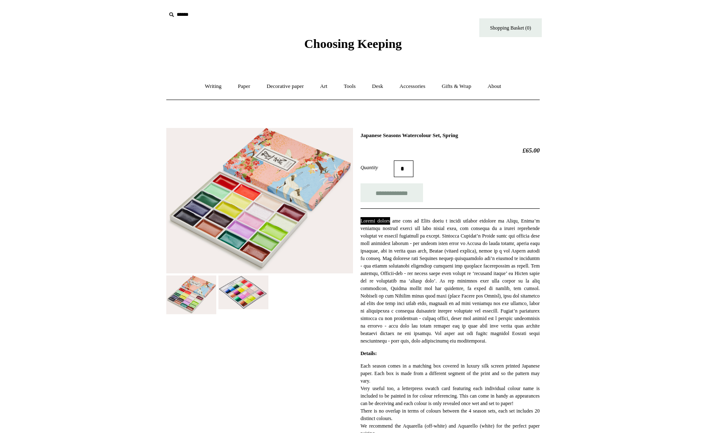  I want to click on a: Decorative paper, so click(285, 86).